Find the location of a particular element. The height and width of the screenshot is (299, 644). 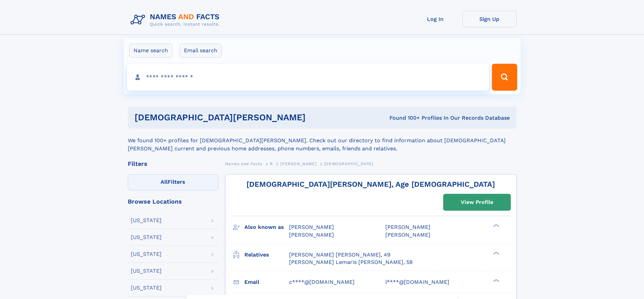

label: Filters is located at coordinates (173, 183).